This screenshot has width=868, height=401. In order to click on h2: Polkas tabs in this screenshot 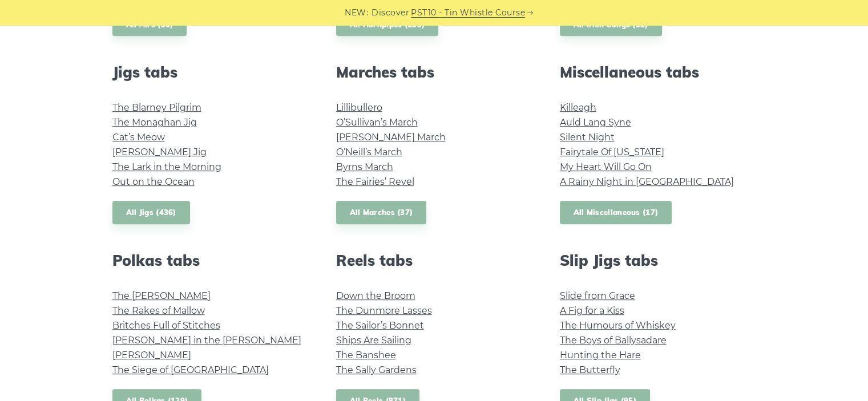, I will do `click(211, 260)`.